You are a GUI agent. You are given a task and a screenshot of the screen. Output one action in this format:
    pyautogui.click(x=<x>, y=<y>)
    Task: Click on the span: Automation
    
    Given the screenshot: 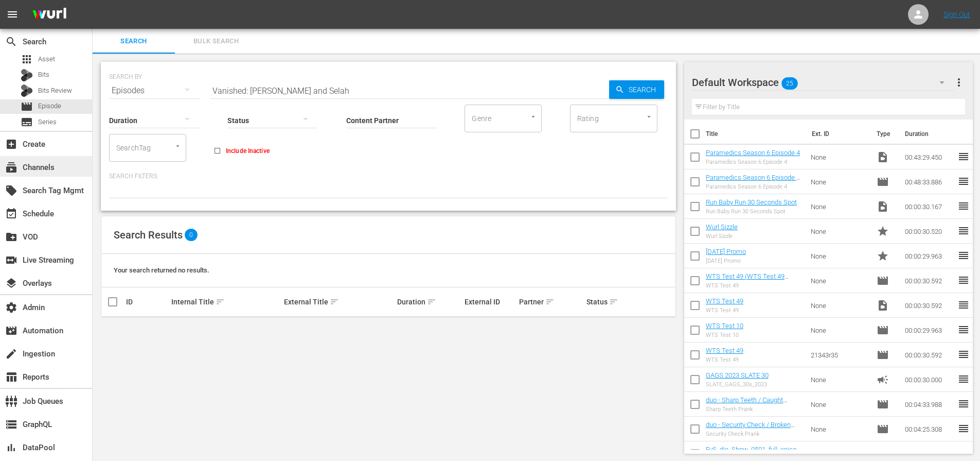 What is the action you would take?
    pyautogui.click(x=11, y=331)
    